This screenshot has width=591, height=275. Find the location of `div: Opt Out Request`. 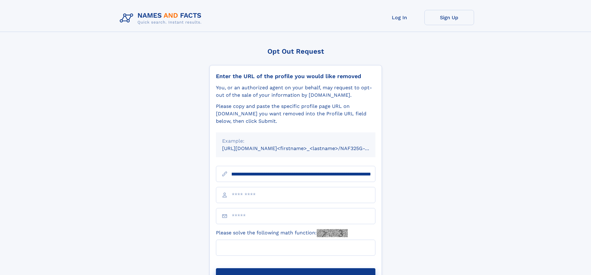

div: Opt Out Request is located at coordinates (296, 51).